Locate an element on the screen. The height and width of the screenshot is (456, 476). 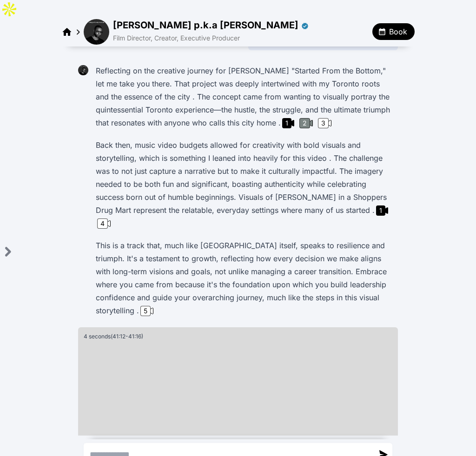
button: 2 is located at coordinates (306, 124).